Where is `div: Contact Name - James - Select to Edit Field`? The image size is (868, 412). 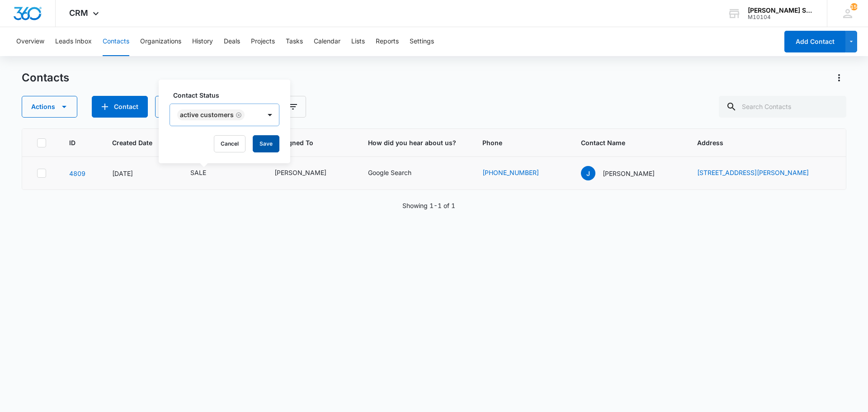 div: Contact Name - James - Select to Edit Field is located at coordinates (626, 174).